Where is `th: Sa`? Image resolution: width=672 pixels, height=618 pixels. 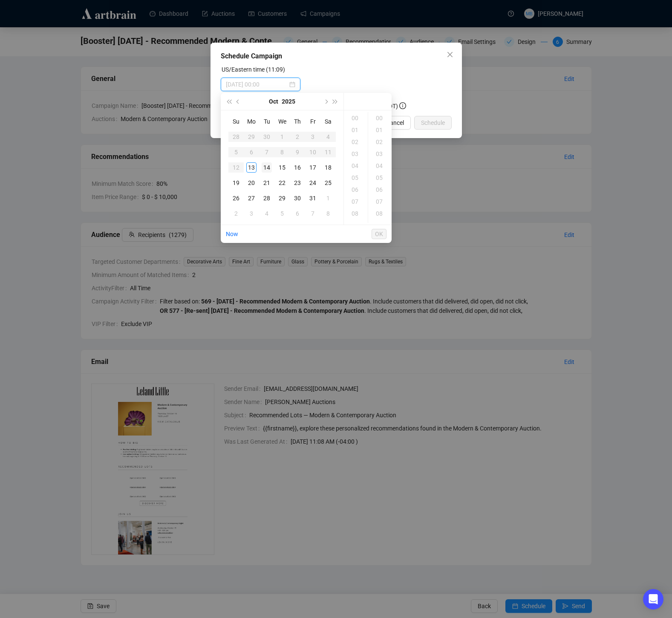 th: Sa is located at coordinates (328, 122).